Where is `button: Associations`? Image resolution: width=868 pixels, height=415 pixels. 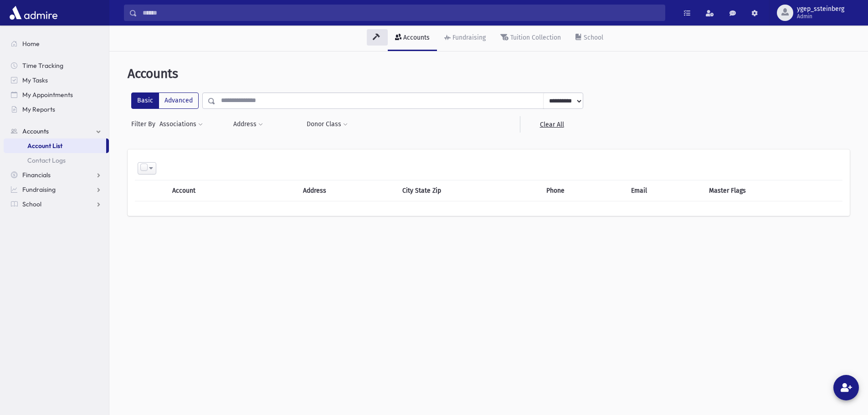
button: Associations is located at coordinates (181, 124).